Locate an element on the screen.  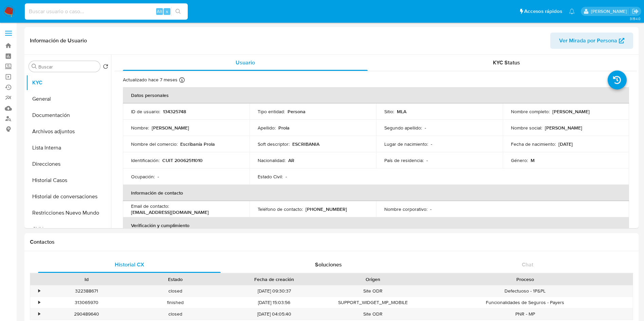
a: Salir is located at coordinates (635, 11).